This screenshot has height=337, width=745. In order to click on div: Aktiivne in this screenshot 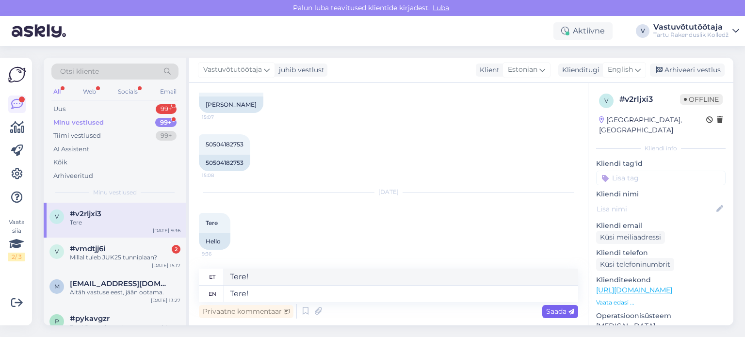, I will do `click(583, 31)`.